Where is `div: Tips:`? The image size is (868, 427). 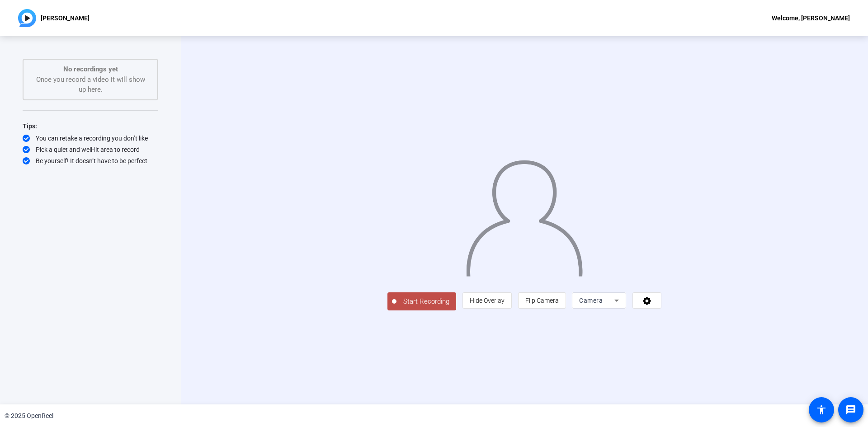 div: Tips: is located at coordinates (91, 126).